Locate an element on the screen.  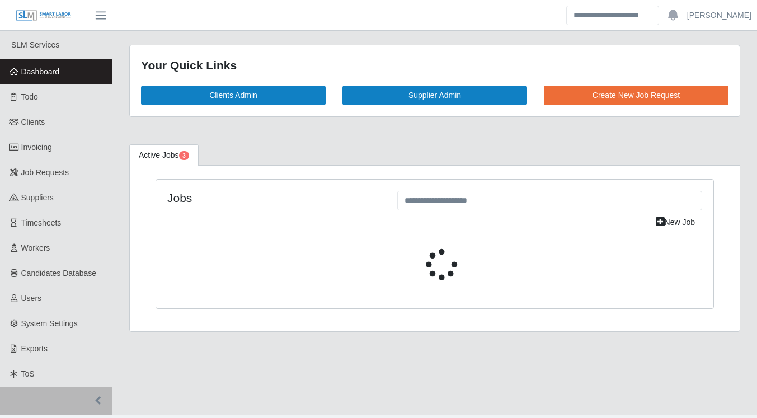
span: Suppliers is located at coordinates (38, 198).